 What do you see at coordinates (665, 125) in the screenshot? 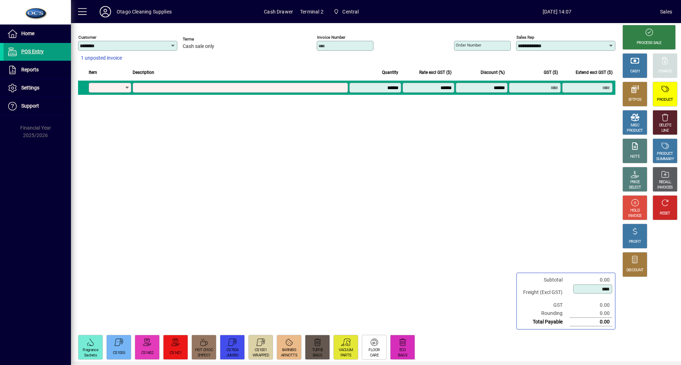
I see `div: DELETE` at bounding box center [665, 125].